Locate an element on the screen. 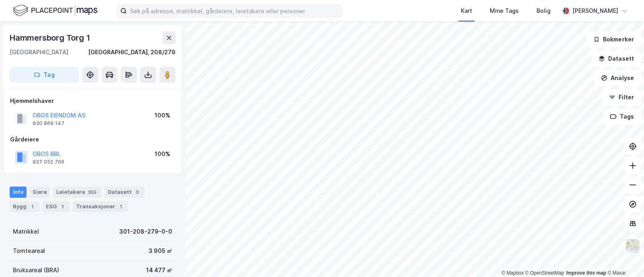 Image resolution: width=644 pixels, height=277 pixels. img: logo.f888ab2527a4732fd821a326f86c7f29.svg is located at coordinates (55, 10).